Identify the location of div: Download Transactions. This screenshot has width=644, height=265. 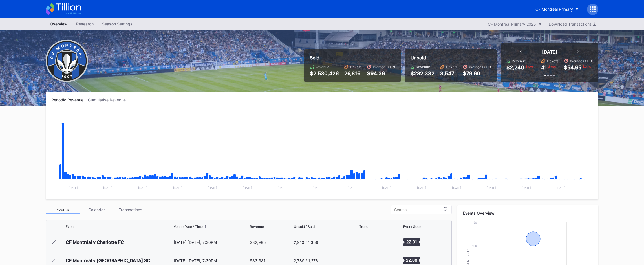
(572, 24).